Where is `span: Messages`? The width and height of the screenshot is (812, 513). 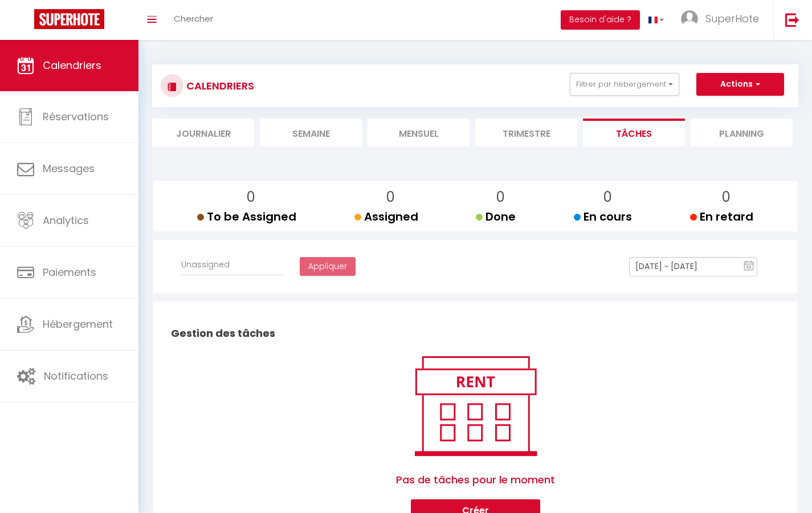
span: Messages is located at coordinates (69, 168).